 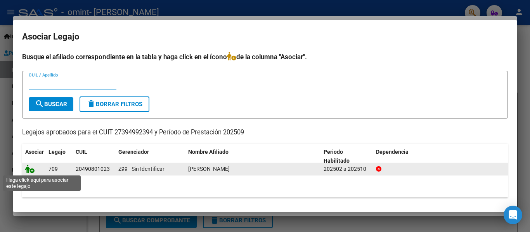 I want to click on datatable-header-cell: Gerenciador, so click(x=150, y=157).